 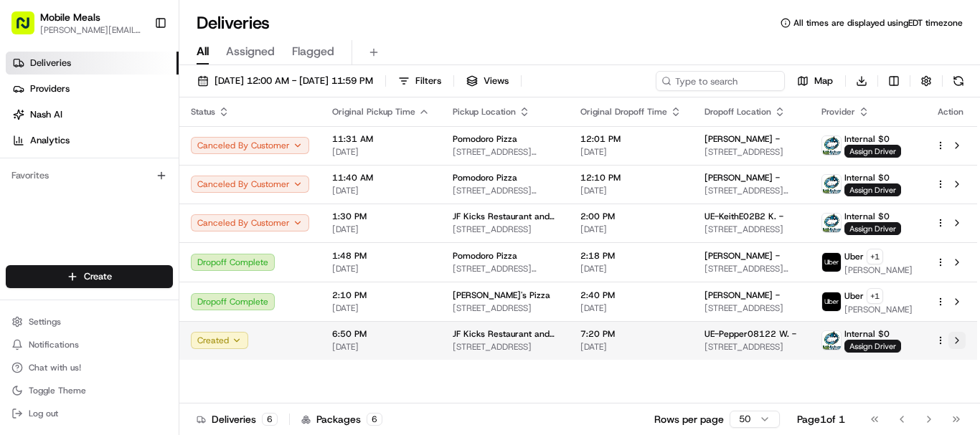 What do you see at coordinates (688, 419) in the screenshot?
I see `p: Rows per page` at bounding box center [688, 419].